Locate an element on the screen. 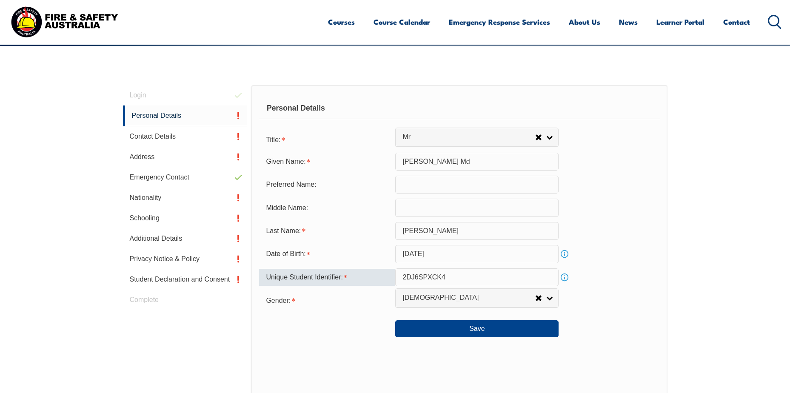 Image resolution: width=790 pixels, height=393 pixels. div: Preferred Name: is located at coordinates (327, 185).